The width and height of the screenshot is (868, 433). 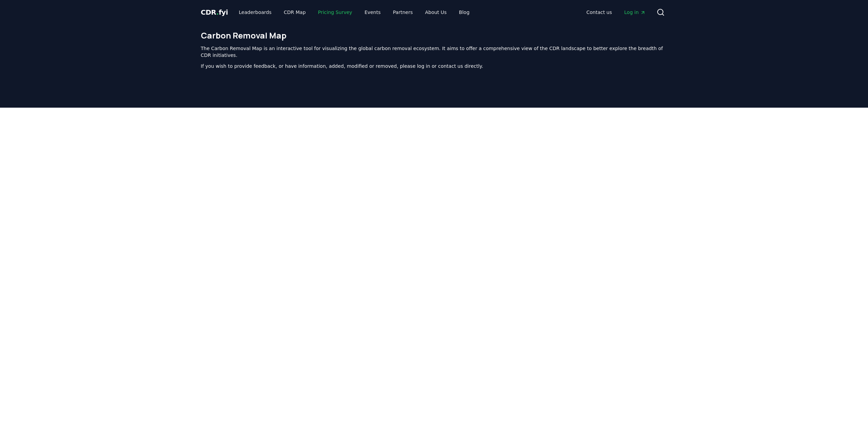 I want to click on p: The Carbon Removal Map is an interactive tool for visualizing the global carbon removal ecosystem..., so click(x=434, y=52).